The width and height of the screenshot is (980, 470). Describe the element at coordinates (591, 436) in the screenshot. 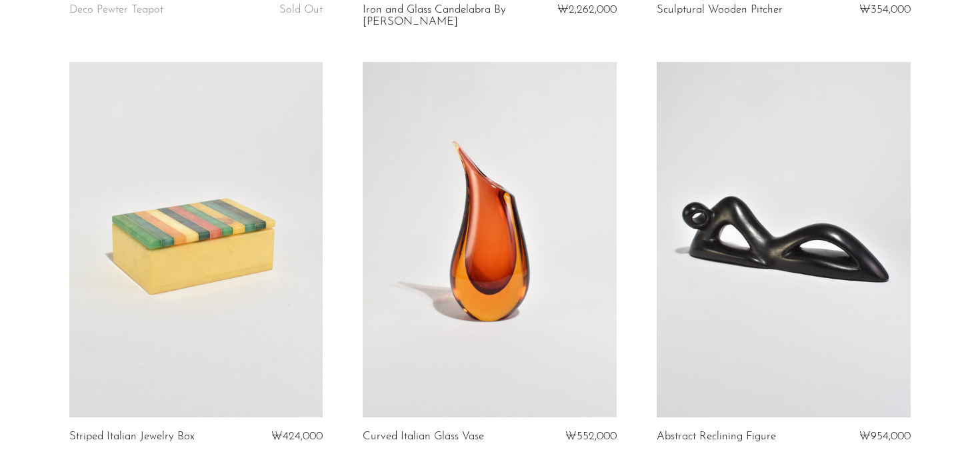

I see `span: ₩552,000` at that location.